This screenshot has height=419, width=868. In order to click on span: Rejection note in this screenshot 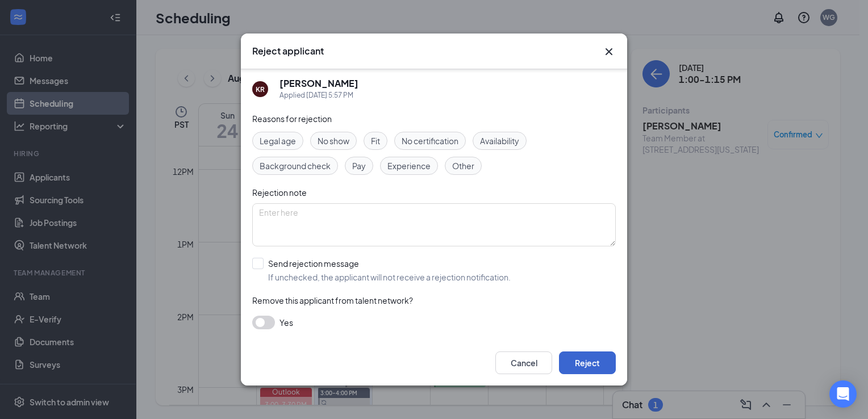, I will do `click(279, 192)`.